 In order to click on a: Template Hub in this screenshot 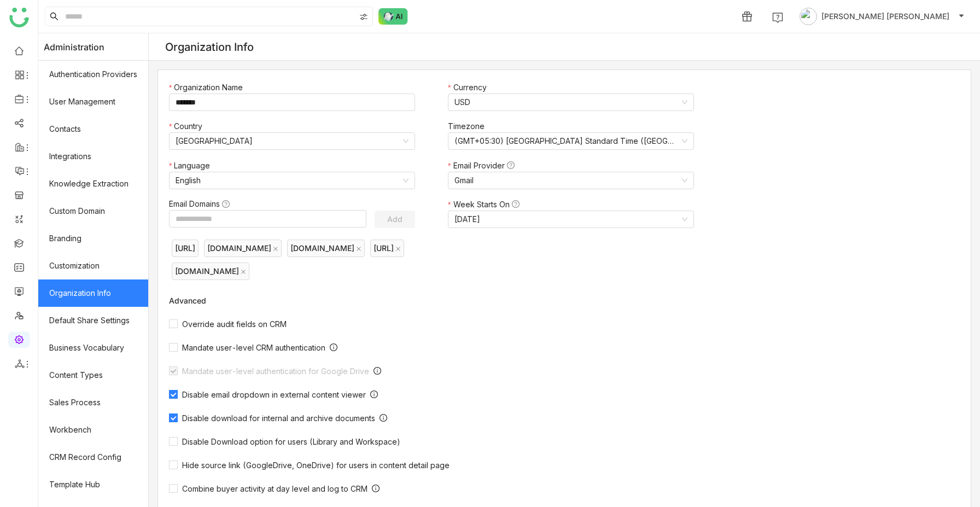, I will do `click(93, 485)`.